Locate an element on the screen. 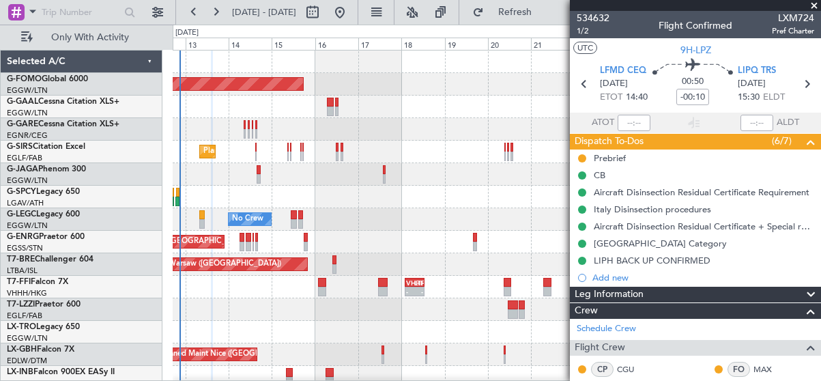 The image size is (821, 381). span: G-FOMO is located at coordinates (24, 79).